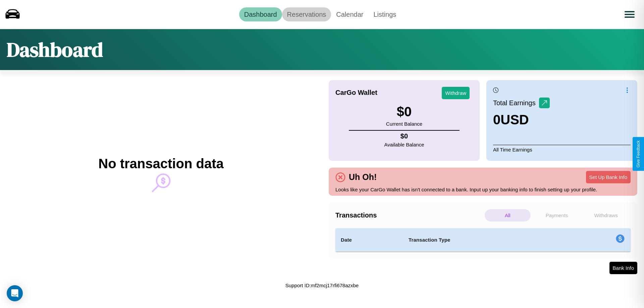 The height and width of the screenshot is (308, 644). Describe the element at coordinates (404, 144) in the screenshot. I see `p: Available Balance` at that location.